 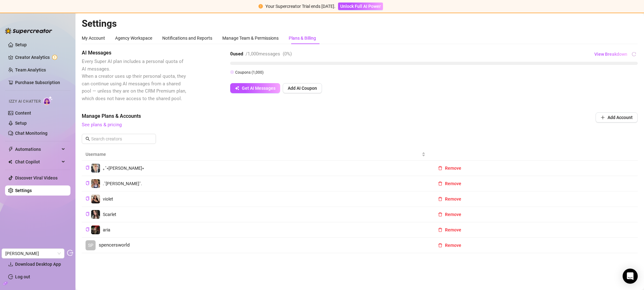 What do you see at coordinates (361, 7) in the screenshot?
I see `span: Unlock Full AI Power` at bounding box center [361, 7].